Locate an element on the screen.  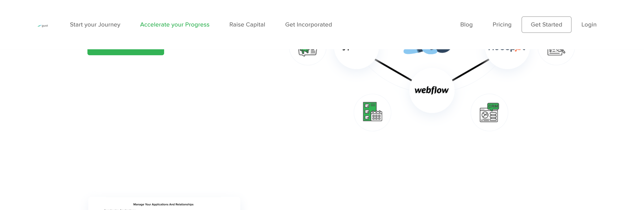
a: Get Incorporated is located at coordinates (308, 25).